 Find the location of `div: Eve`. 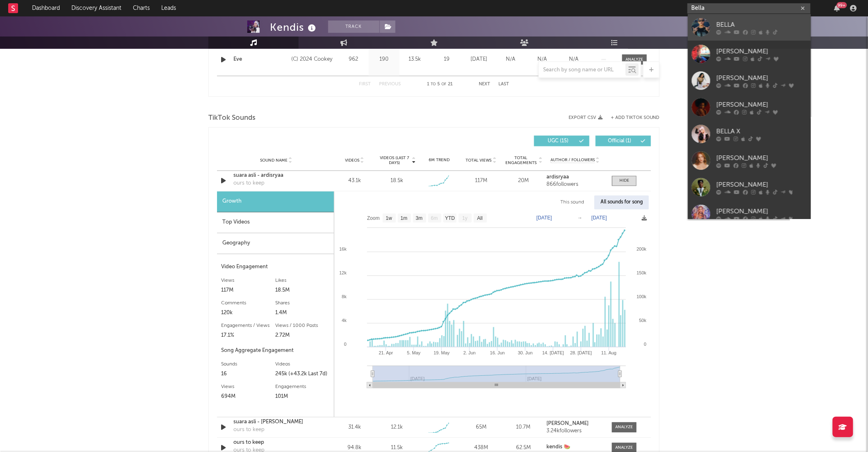

div: Eve is located at coordinates (260, 59).